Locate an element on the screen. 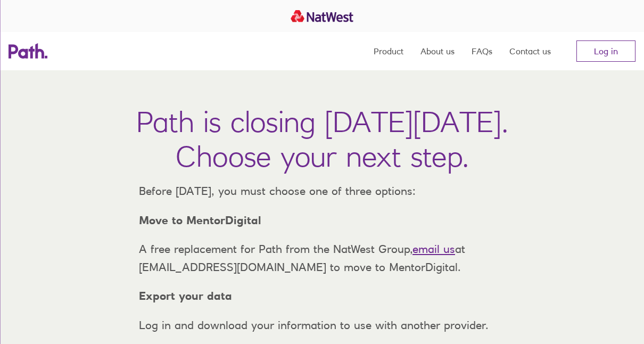 Image resolution: width=644 pixels, height=344 pixels. a: Log in is located at coordinates (606, 51).